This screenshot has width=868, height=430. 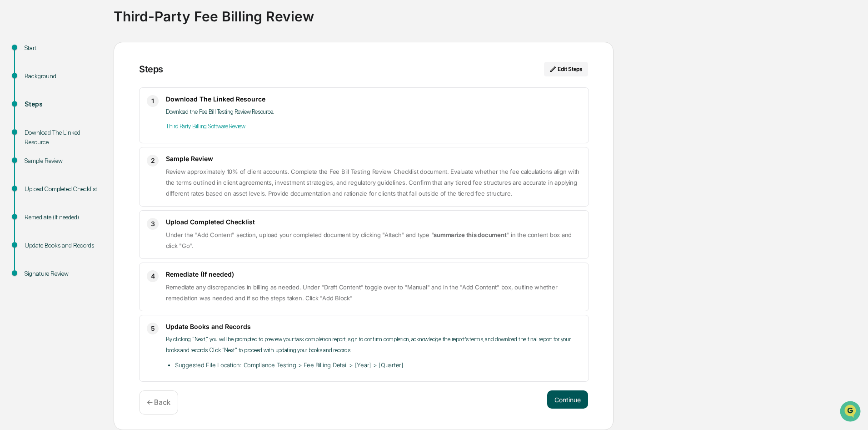 What do you see at coordinates (378, 365) in the screenshot?
I see `li: Suggested File Location: Compliance Testing > Fee Billing Detail > [Year] > [Quarter]` at bounding box center [378, 365].